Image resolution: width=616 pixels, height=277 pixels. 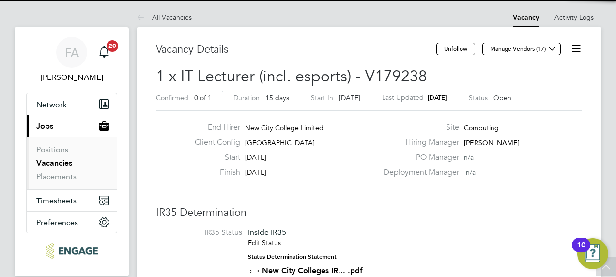 What do you see at coordinates (296, 49) in the screenshot?
I see `h3: Vacancy Details` at bounding box center [296, 49].